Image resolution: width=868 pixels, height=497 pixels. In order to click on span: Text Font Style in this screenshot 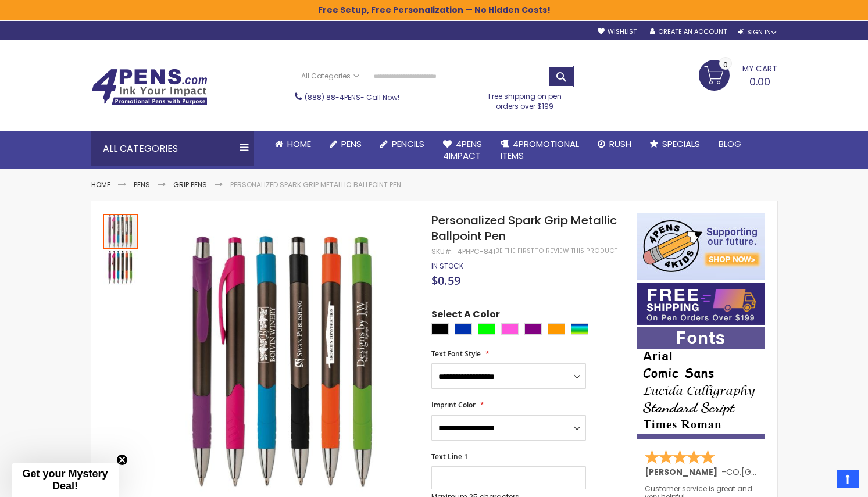, I will do `click(456, 354)`.